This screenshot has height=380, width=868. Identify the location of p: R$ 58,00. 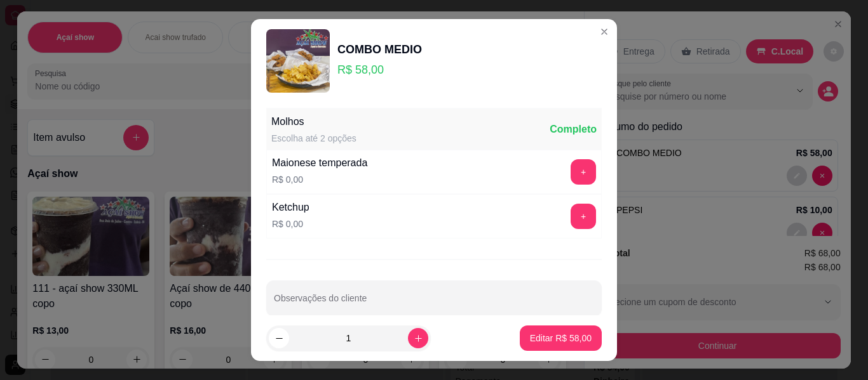
(380, 70).